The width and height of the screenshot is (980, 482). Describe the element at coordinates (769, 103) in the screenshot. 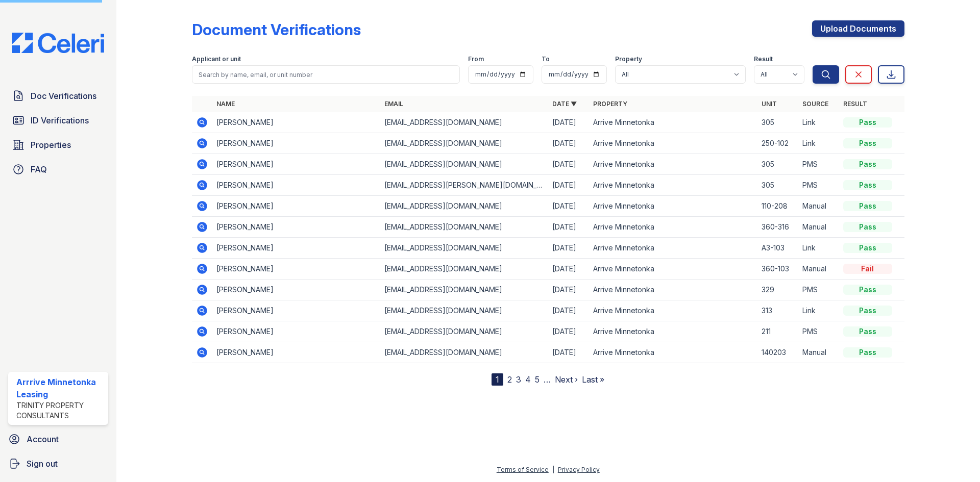

I see `a: Unit` at that location.